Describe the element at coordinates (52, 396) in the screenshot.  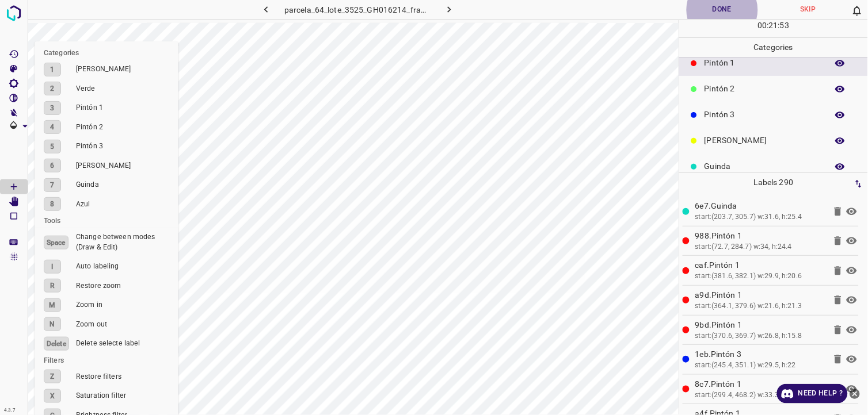
I see `b: X` at that location.